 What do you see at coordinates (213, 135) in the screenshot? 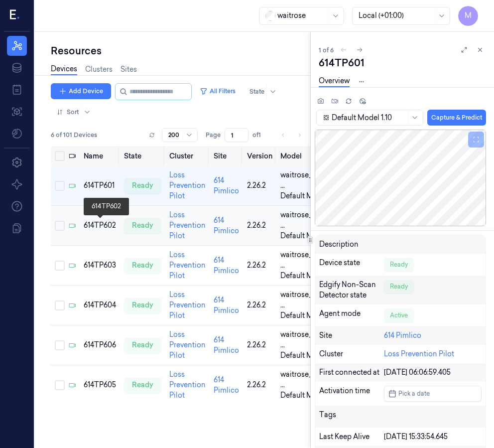
I see `span: Page` at bounding box center [213, 135].